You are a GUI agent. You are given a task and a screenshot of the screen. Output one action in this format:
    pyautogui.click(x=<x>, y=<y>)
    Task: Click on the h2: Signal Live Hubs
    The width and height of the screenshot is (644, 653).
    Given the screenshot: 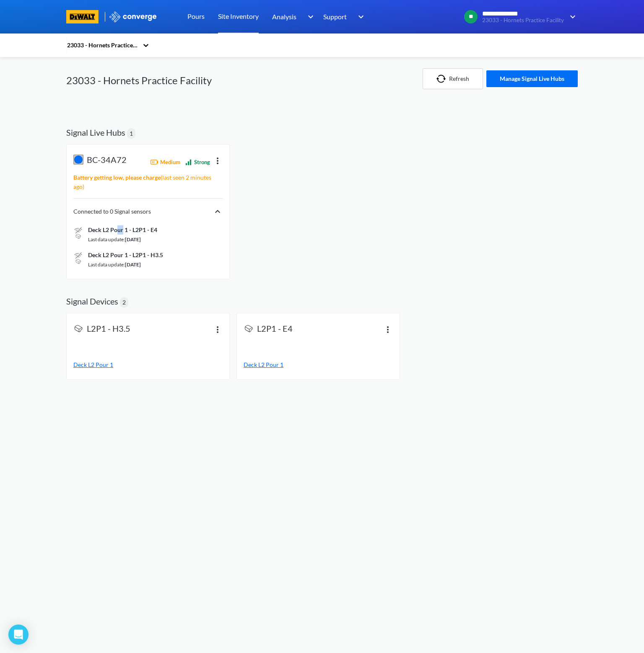 What is the action you would take?
    pyautogui.click(x=96, y=133)
    